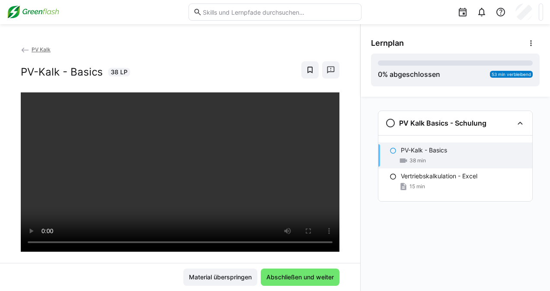  Describe the element at coordinates (220, 278) in the screenshot. I see `span: Material überspringen` at that location.